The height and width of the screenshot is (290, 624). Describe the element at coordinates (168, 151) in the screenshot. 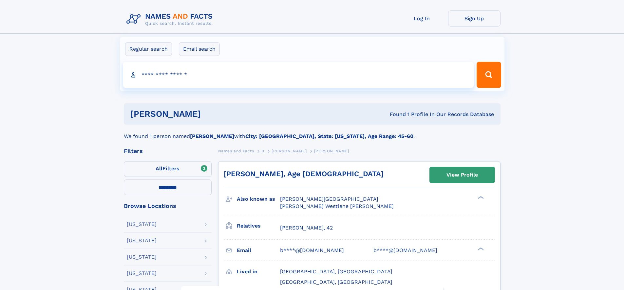

I see `div: Filters` at that location.